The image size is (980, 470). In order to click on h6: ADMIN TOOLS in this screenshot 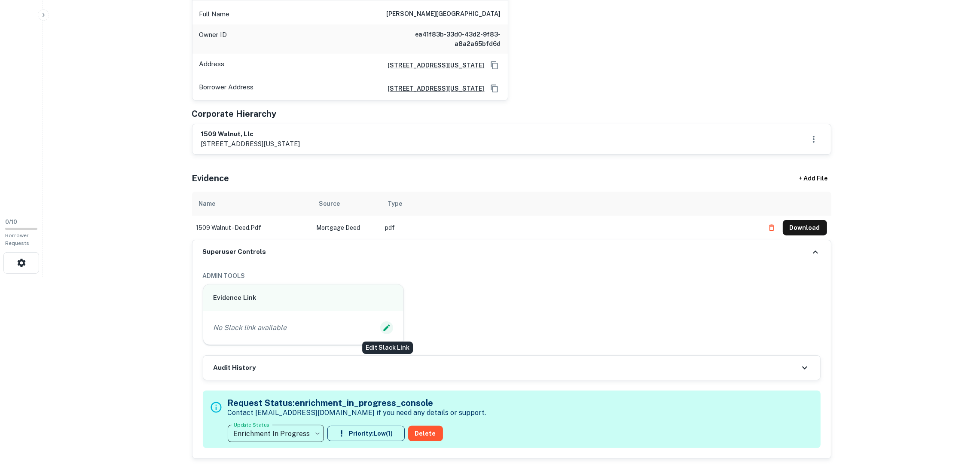, I will do `click(512, 275)`.